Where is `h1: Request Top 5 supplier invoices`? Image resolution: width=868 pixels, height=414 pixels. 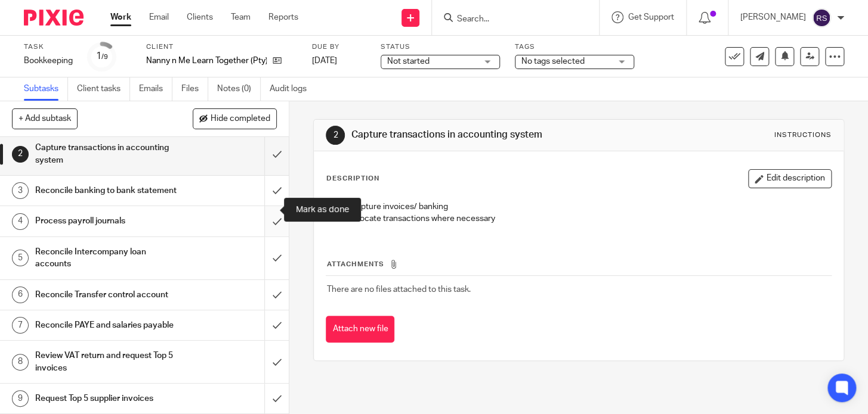 h1: Request Top 5 supplier invoices is located at coordinates (108, 399).